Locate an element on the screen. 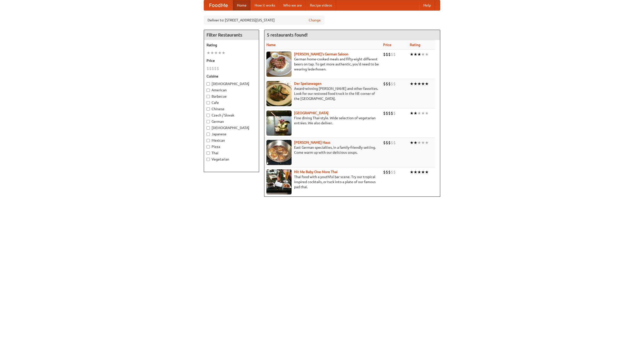 This screenshot has width=644, height=356. a: Hit Me Baby One More Thai is located at coordinates (316, 172).